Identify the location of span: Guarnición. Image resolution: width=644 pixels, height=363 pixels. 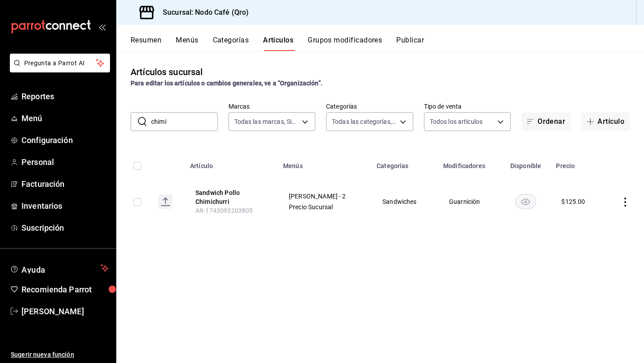
(469, 202).